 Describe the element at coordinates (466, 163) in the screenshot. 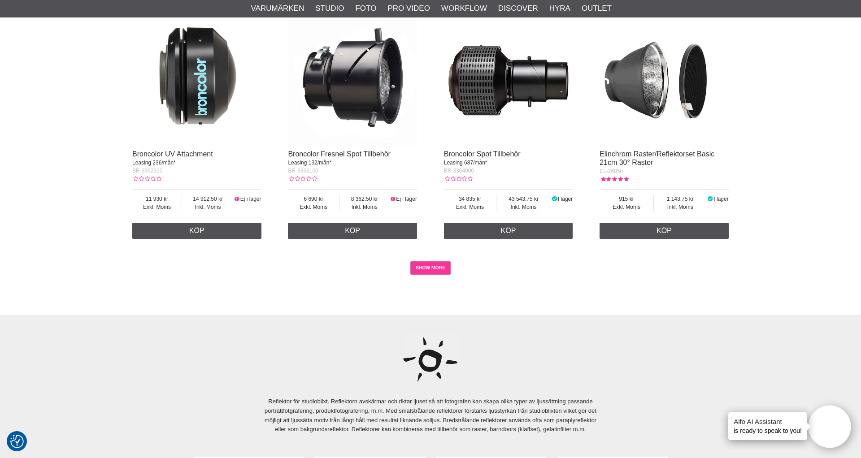

I see `span: Leasing 687/mån*` at that location.